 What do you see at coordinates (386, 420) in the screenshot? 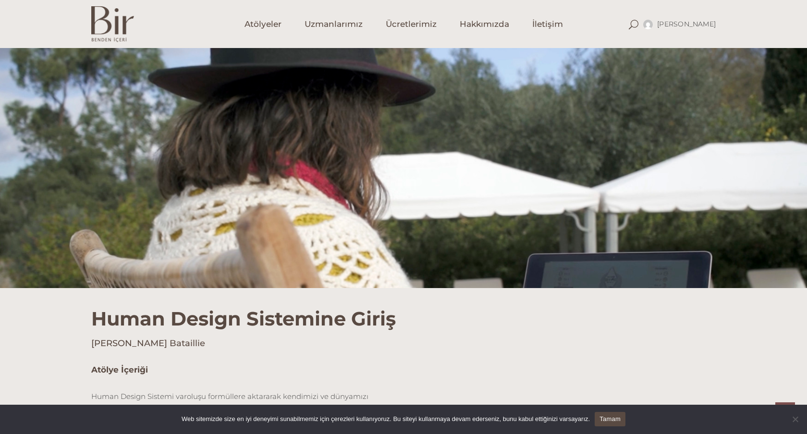
I see `span: Web sitemizde size en iyi deneyimi sunabilmemiz için çerezleri kullanıyoruz. Bu siteyi kullanmaya...` at bounding box center [386, 420].